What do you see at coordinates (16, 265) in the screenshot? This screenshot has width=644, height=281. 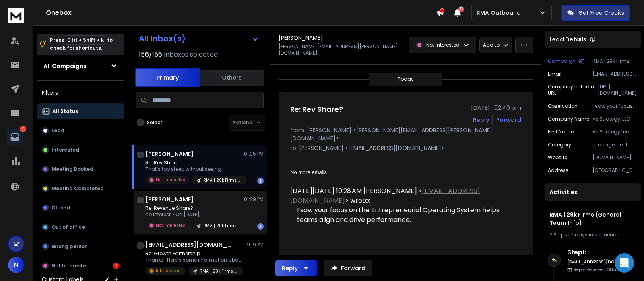 I see `button: N` at bounding box center [16, 265].